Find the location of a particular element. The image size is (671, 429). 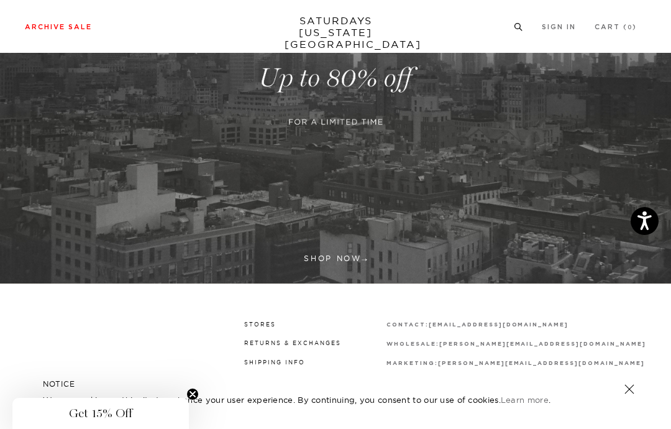

a: Returns & Exchanges is located at coordinates (293, 342).